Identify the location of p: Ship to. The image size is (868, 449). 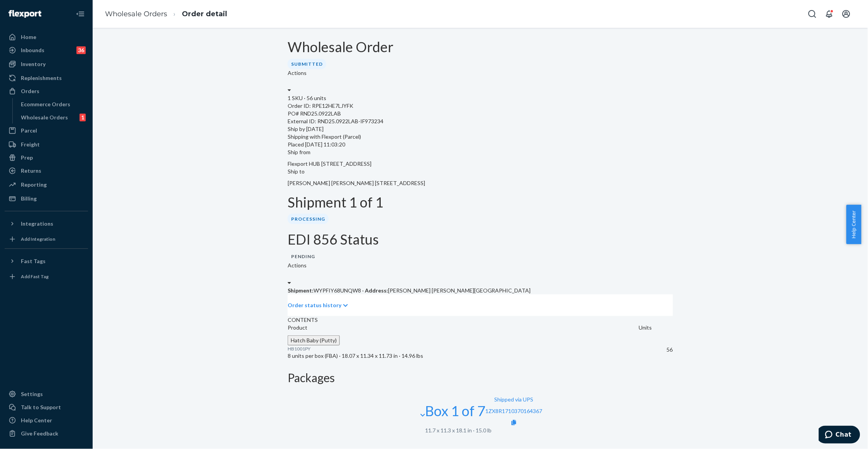
(480, 172).